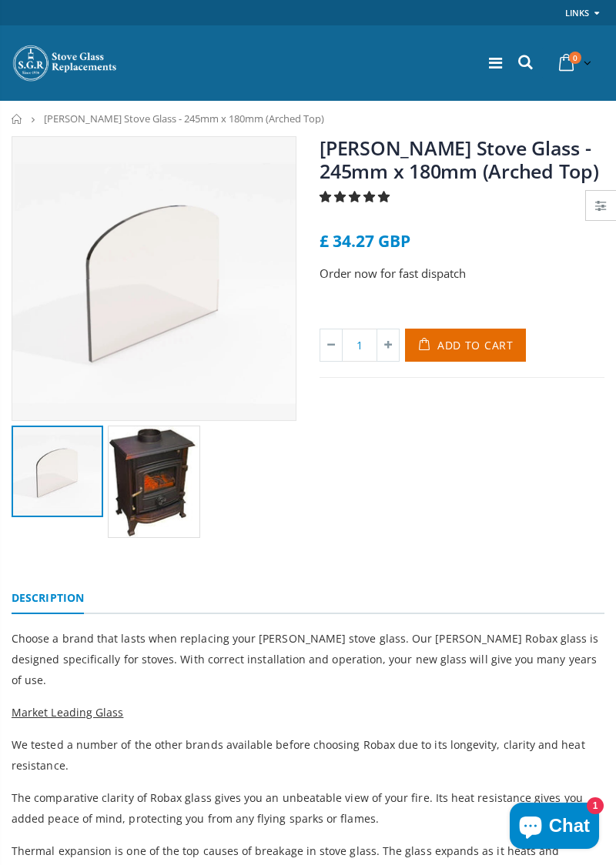 This screenshot has height=865, width=616. I want to click on img: Clarke_Wentworth_Stove_150x150.jpg, so click(153, 482).